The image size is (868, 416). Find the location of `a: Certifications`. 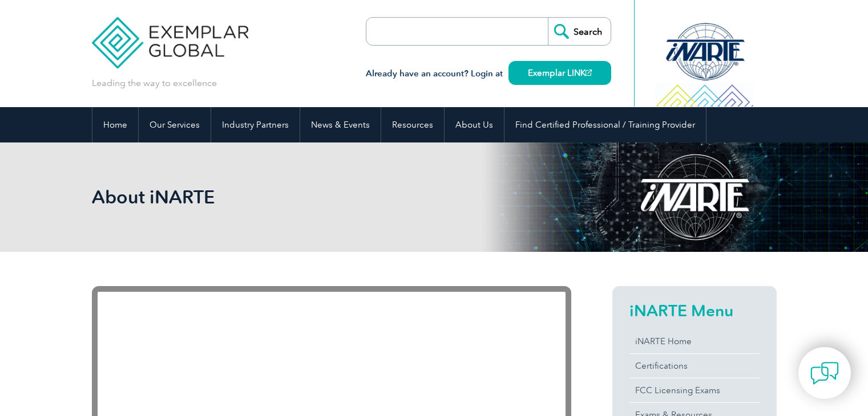

a: Certifications is located at coordinates (695, 366).